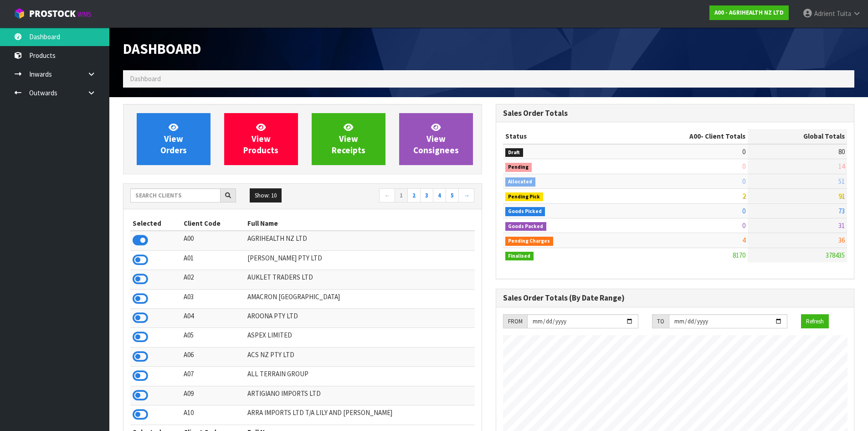  What do you see at coordinates (660, 322) in the screenshot?
I see `div: TO` at bounding box center [660, 322].